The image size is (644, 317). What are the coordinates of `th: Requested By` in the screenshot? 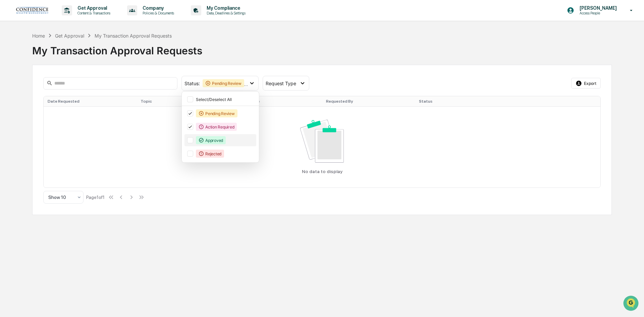 It's located at (369, 101).